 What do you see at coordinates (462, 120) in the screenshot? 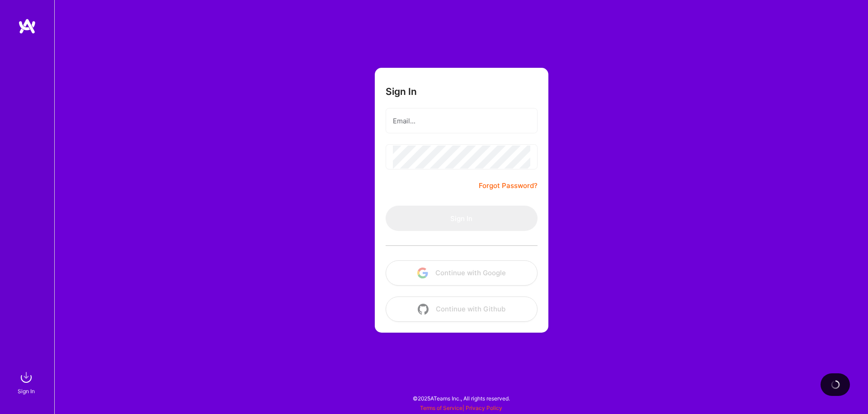
I see `input: Email...` at bounding box center [462, 120].